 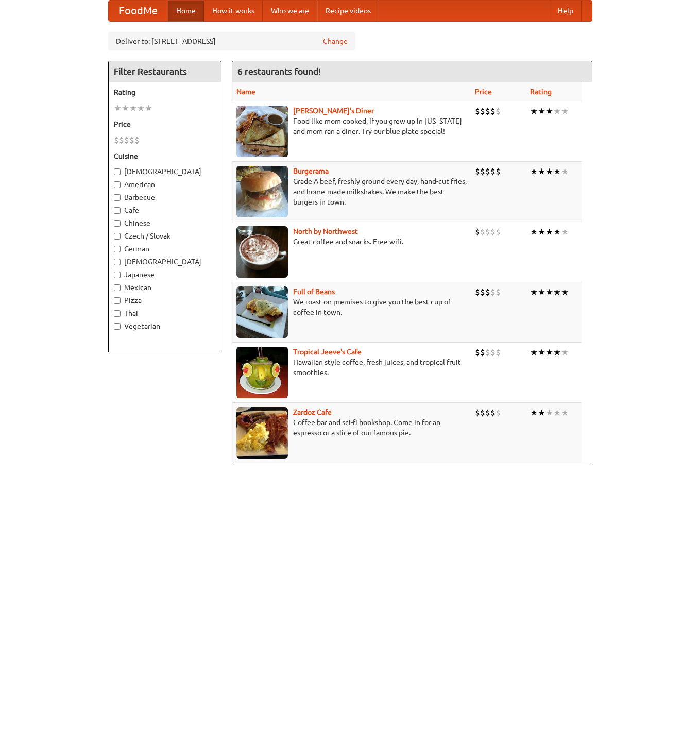 I want to click on h5: Cuisine, so click(x=165, y=156).